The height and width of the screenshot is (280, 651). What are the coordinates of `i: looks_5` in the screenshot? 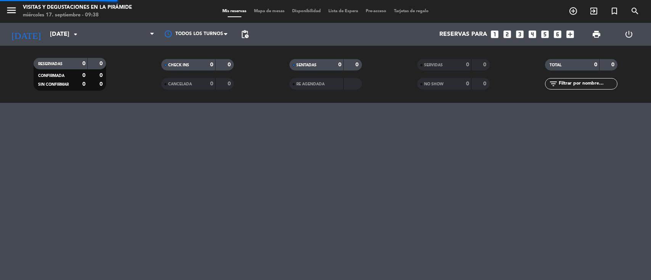 It's located at (545, 34).